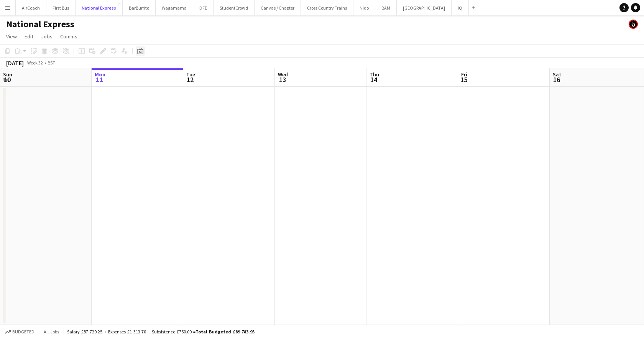 This screenshot has width=644, height=338. What do you see at coordinates (190, 80) in the screenshot?
I see `span: 12` at bounding box center [190, 80].